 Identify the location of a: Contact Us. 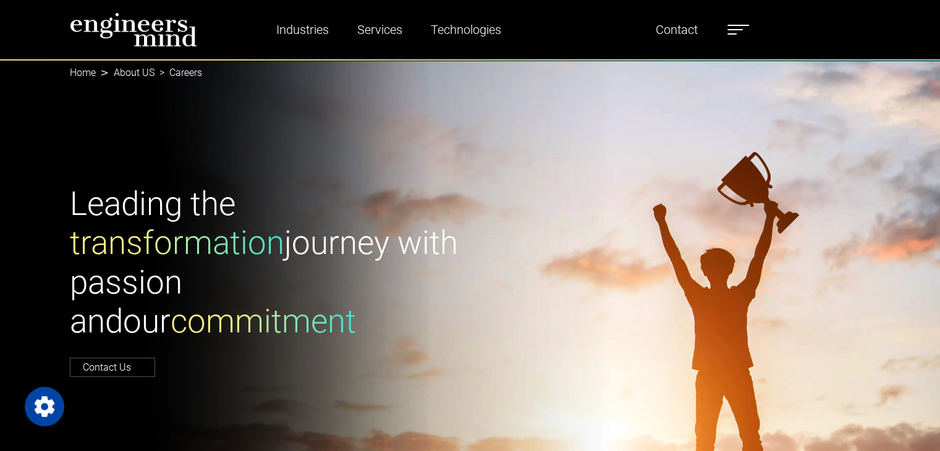
(113, 367).